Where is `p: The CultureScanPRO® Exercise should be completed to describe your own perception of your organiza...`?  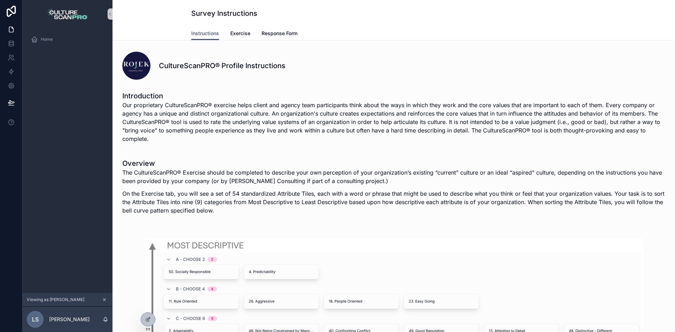 p: The CultureScanPRO® Exercise should be completed to describe your own perception of your organiza... is located at coordinates (394, 177).